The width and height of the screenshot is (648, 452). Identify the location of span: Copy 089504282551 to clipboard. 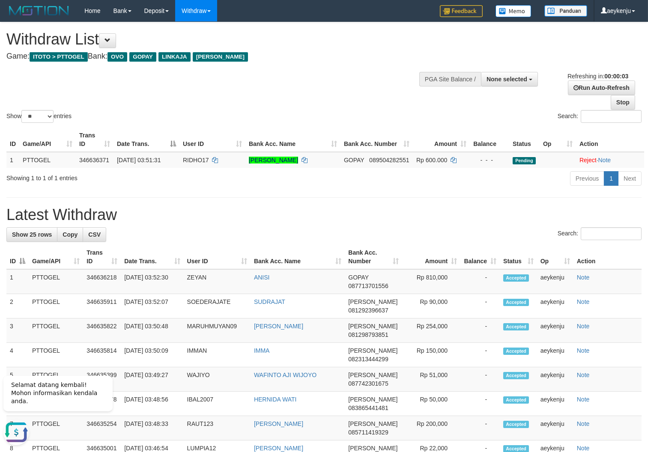
(389, 160).